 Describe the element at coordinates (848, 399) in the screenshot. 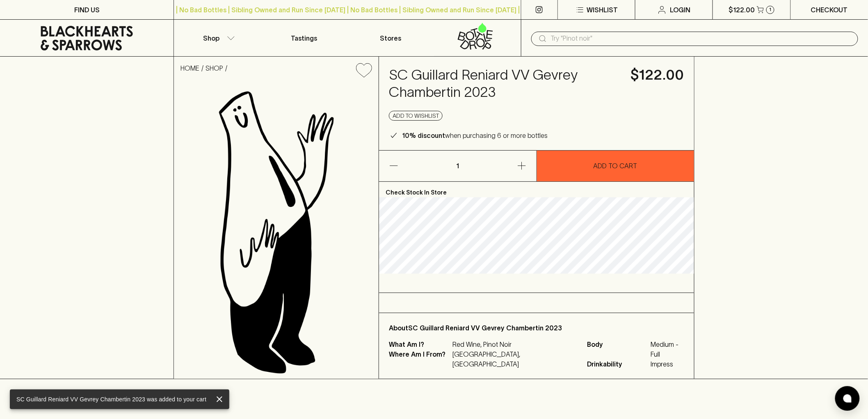

I see `img: bubble-icon` at that location.